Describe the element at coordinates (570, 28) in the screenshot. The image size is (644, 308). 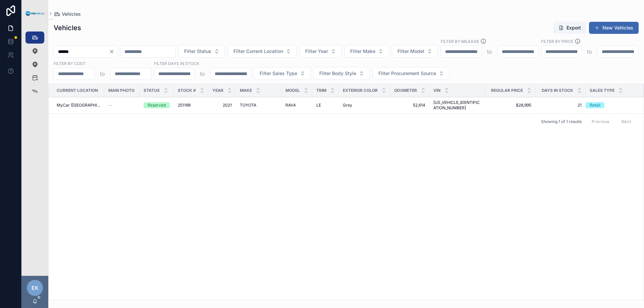
I see `button: Export` at that location.